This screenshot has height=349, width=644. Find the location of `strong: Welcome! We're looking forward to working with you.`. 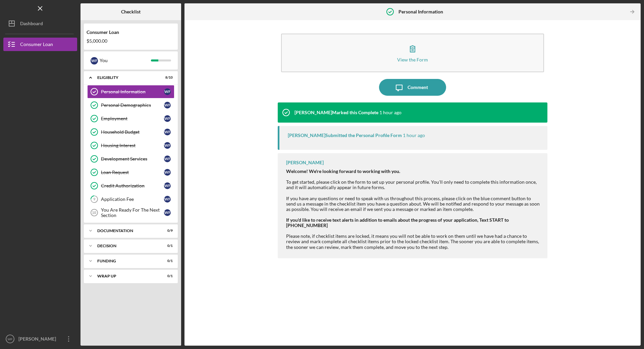

strong: Welcome! We're looking forward to working with you. is located at coordinates (343, 171).